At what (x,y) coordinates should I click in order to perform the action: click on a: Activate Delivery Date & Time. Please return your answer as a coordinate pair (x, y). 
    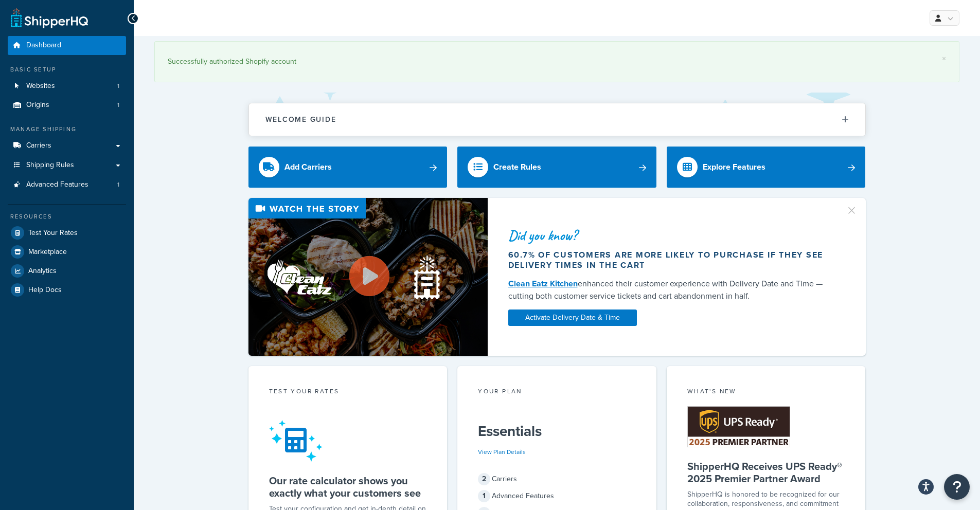
    Looking at the image, I should click on (573, 318).